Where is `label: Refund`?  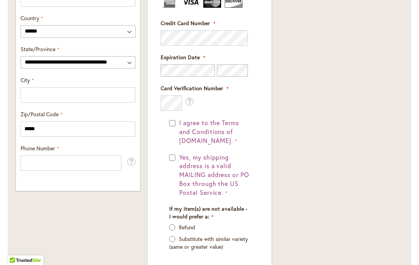
label: Refund is located at coordinates (187, 227).